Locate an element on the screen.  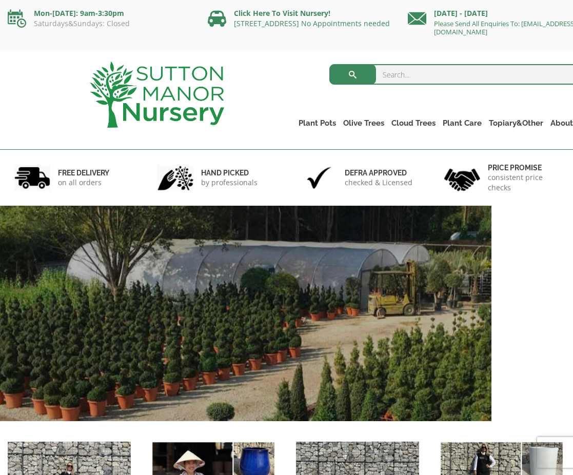
h6: Defra approved is located at coordinates (378, 173).